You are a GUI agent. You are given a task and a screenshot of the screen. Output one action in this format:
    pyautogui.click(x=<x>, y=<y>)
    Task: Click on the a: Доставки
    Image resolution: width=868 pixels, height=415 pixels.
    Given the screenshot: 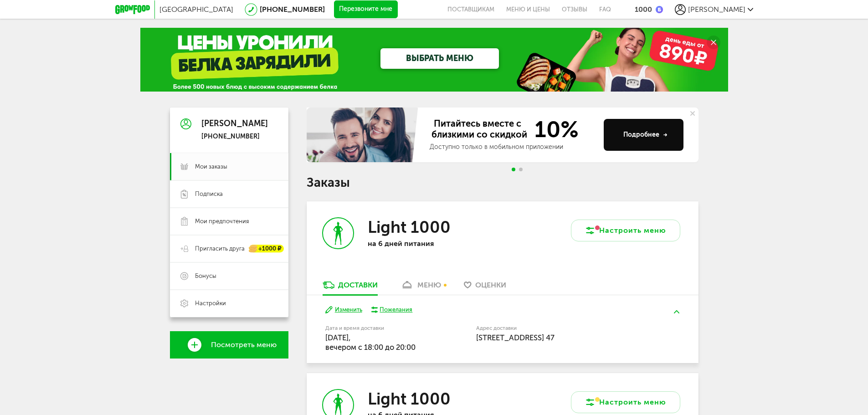 What is the action you would take?
    pyautogui.click(x=349, y=288)
    